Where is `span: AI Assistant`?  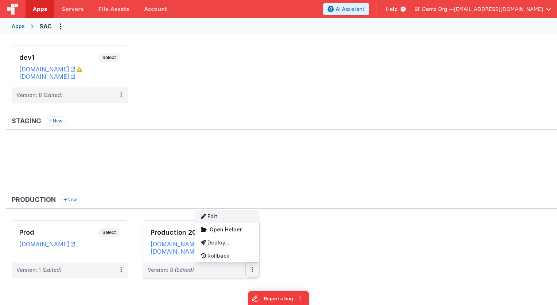
span: AI Assistant is located at coordinates (350, 9).